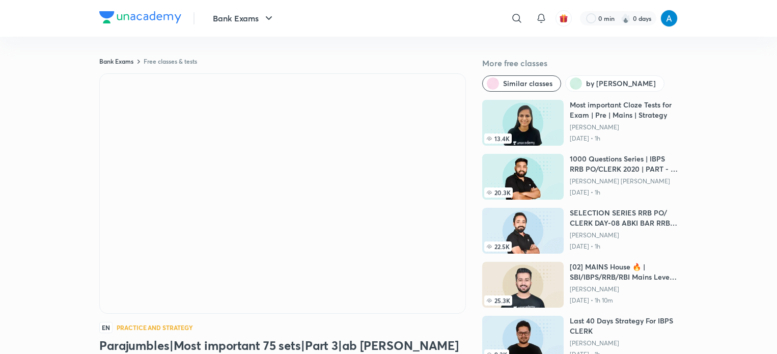  What do you see at coordinates (498, 300) in the screenshot?
I see `span: 25.3K` at bounding box center [498, 300].